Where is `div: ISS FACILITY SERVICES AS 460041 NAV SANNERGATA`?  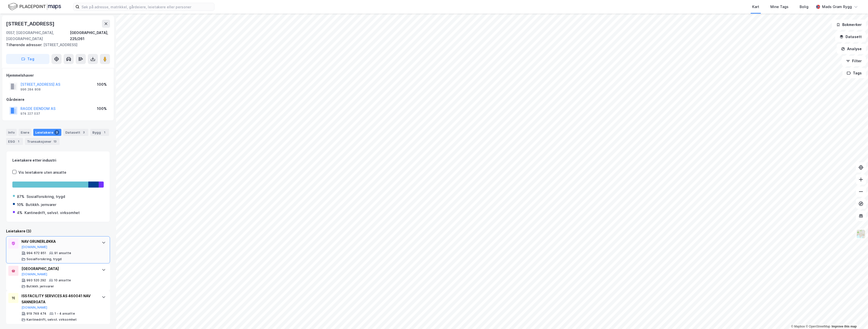 div: ISS FACILITY SERVICES AS 460041 NAV SANNERGATA is located at coordinates (59, 299).